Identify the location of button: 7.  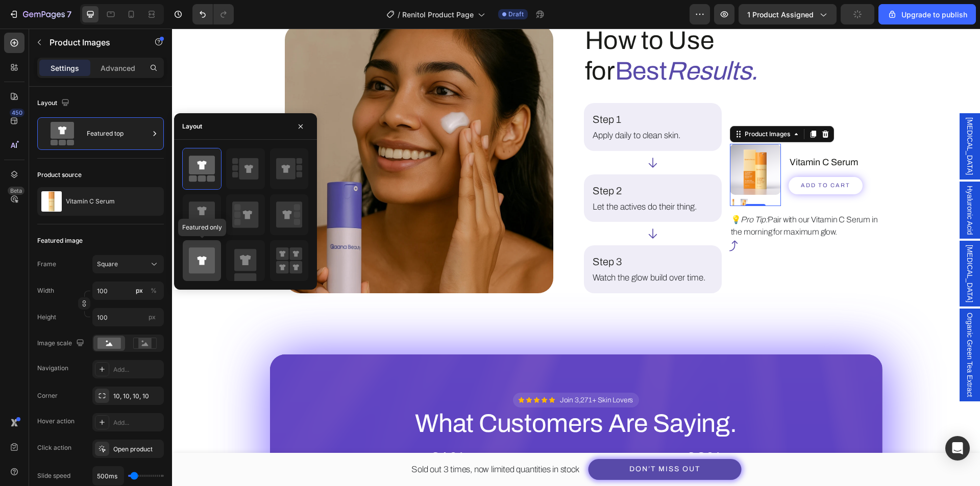
(40, 14).